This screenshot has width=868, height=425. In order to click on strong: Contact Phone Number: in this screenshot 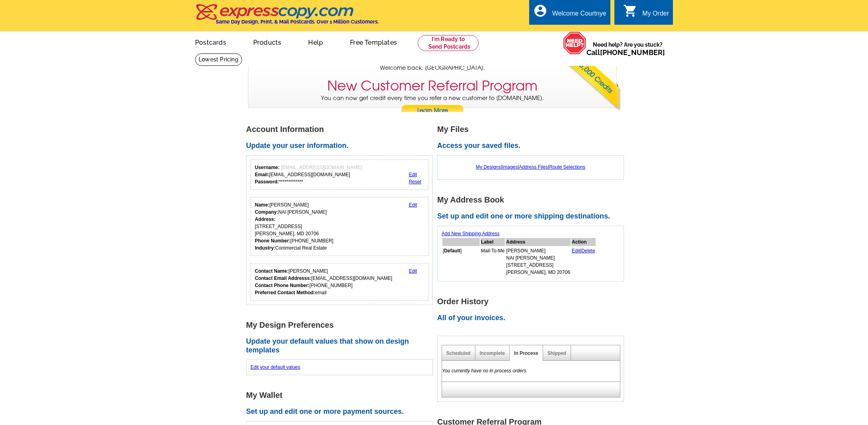, I will do `click(282, 285)`.